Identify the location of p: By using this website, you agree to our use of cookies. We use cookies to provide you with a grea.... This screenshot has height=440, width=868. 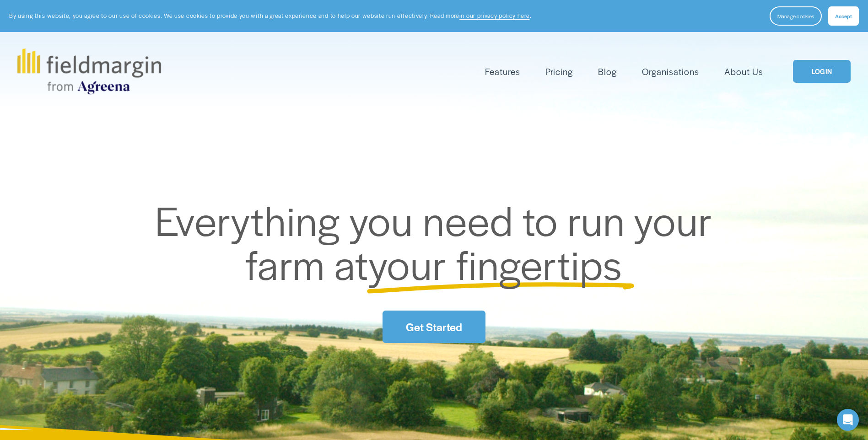
(270, 16).